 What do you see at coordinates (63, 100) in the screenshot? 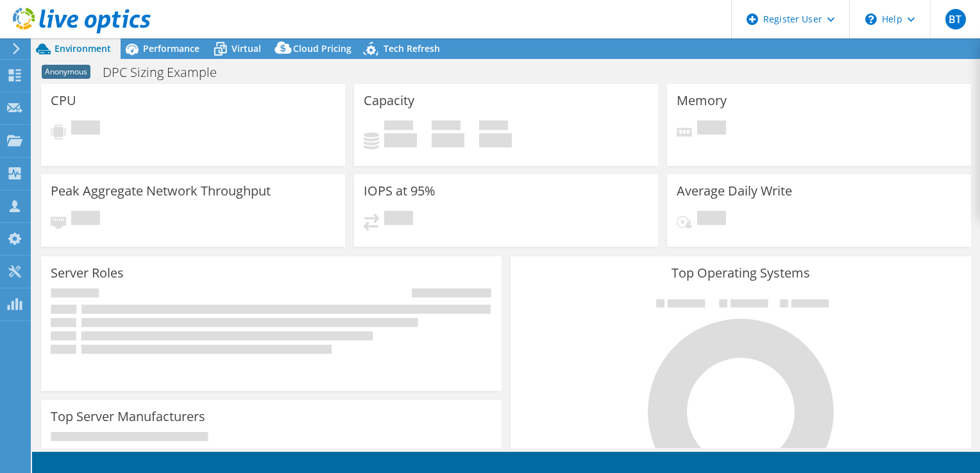
I see `h3: CPU` at bounding box center [63, 100].